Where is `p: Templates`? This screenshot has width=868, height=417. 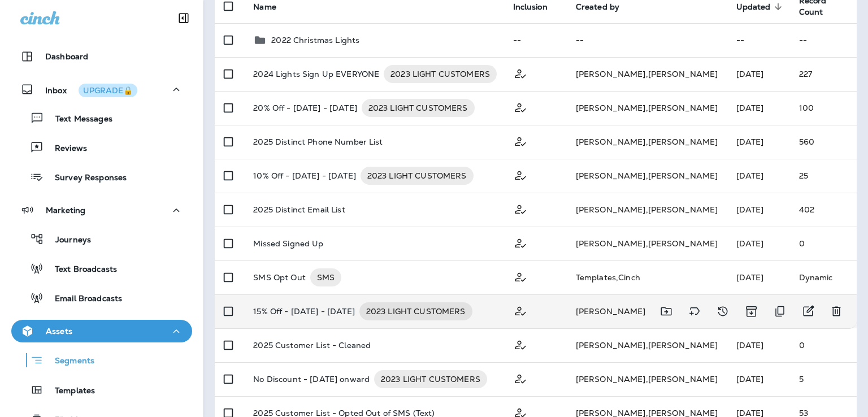
p: Templates is located at coordinates (69, 391).